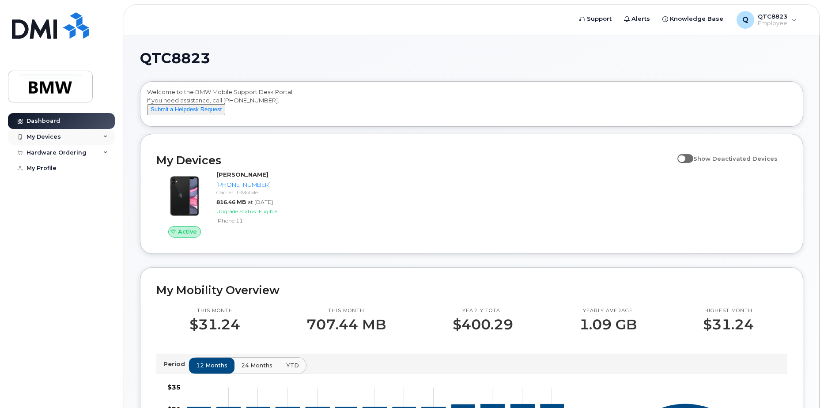 The image size is (824, 408). I want to click on span: YTD, so click(292, 365).